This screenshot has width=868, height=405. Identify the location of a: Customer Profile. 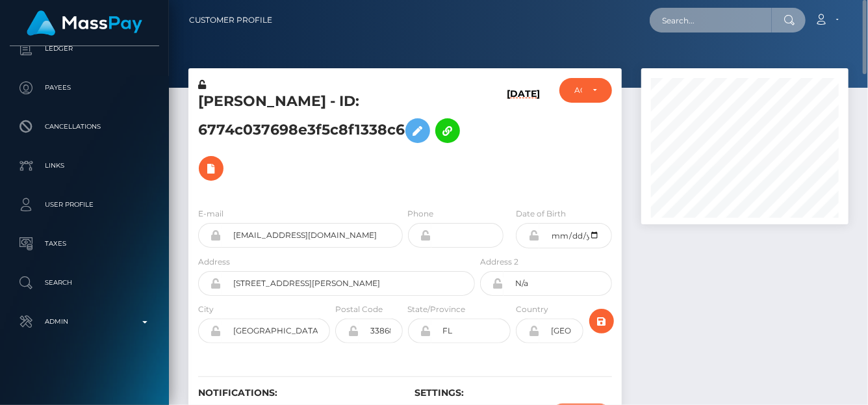
(230, 20).